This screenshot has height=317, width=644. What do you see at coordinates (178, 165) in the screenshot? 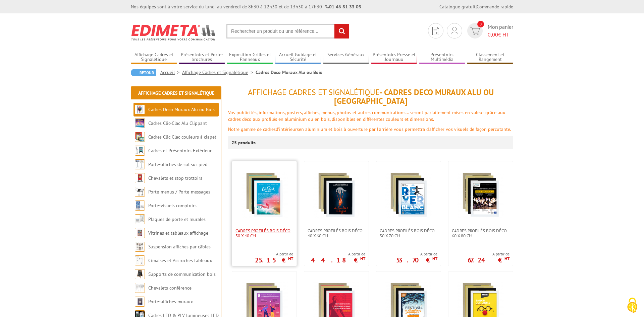
I see `a: Porte-affiches de sol sur pied` at bounding box center [178, 165].